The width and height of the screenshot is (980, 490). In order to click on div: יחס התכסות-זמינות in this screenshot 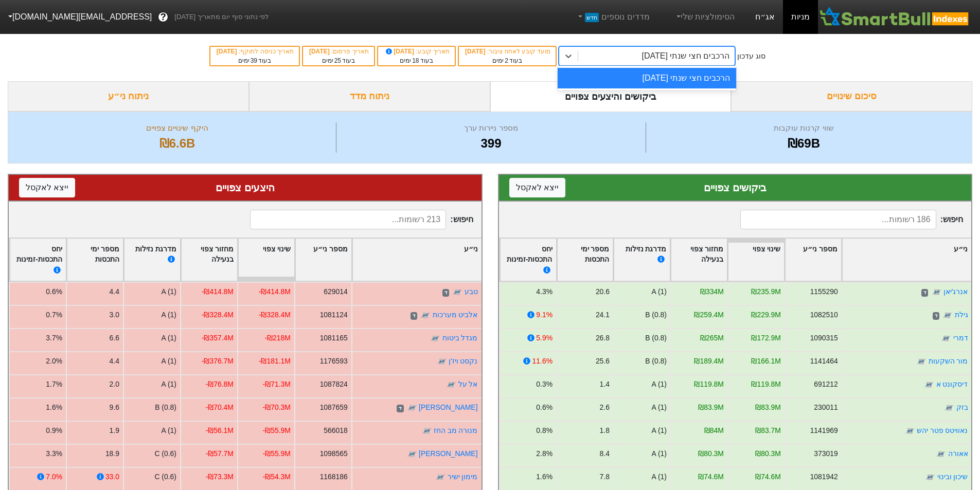, I will do `click(528, 260)`.